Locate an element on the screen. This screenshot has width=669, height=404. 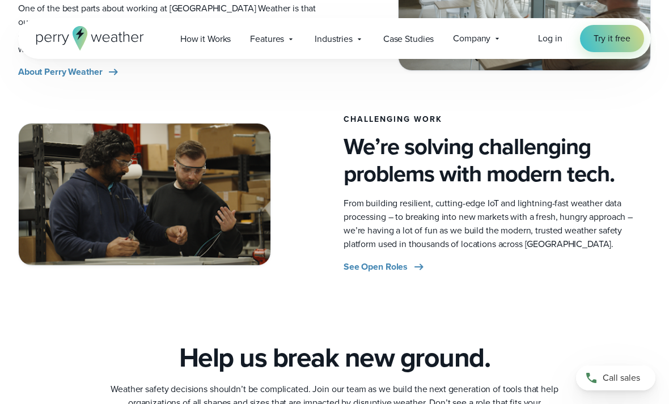
p: From building resilient, cutting-edge IoT and lightning-fast weather data processing – to breakin... is located at coordinates (498, 224).